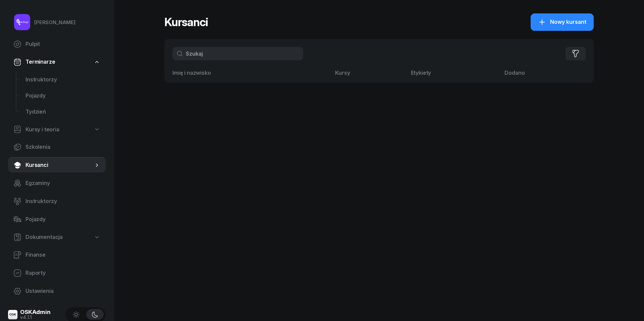 The width and height of the screenshot is (644, 321). Describe the element at coordinates (57, 255) in the screenshot. I see `a: Finanse` at that location.